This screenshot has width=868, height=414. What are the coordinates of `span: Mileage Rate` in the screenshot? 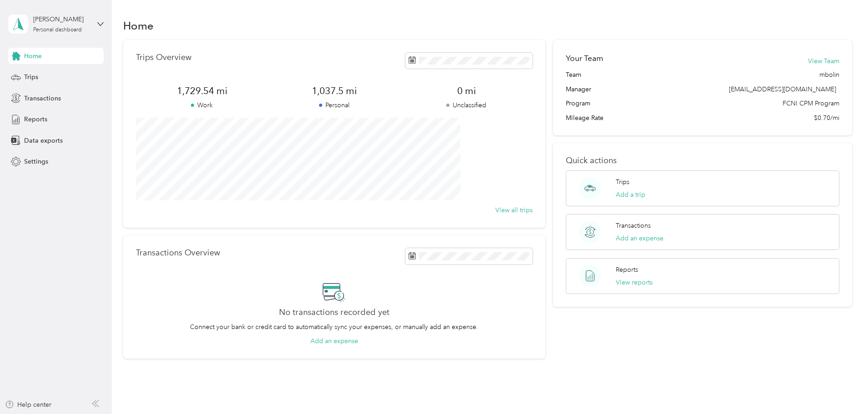 It's located at (585, 118).